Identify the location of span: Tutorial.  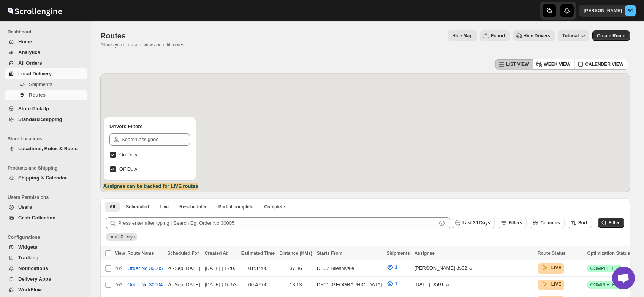
(571, 36).